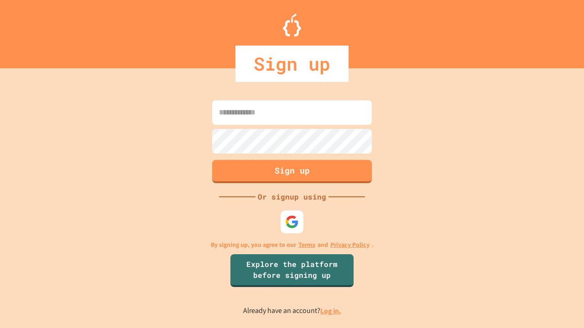  What do you see at coordinates (306, 245) in the screenshot?
I see `a: Terms` at bounding box center [306, 245].